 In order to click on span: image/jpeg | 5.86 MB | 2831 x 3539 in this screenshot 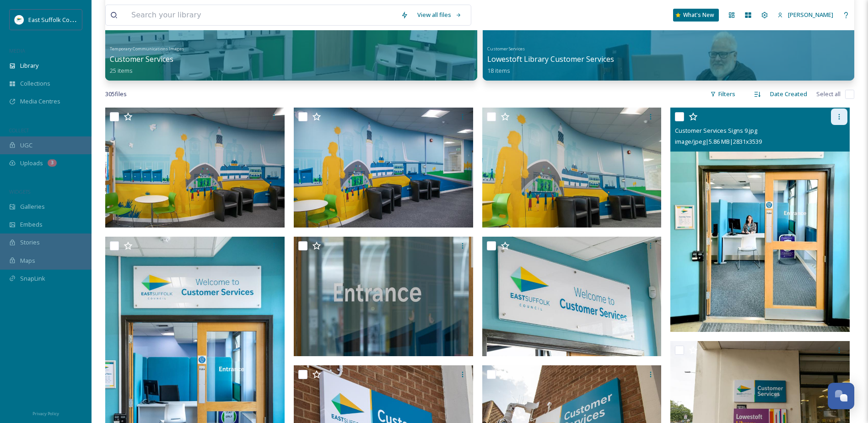, I will do `click(718, 142)`.